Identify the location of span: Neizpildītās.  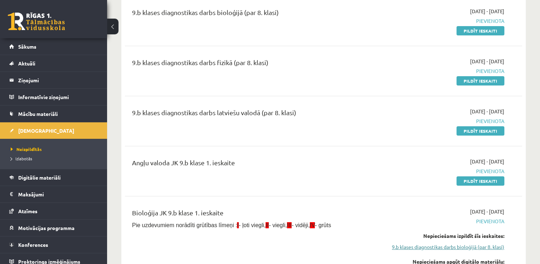
(26, 149).